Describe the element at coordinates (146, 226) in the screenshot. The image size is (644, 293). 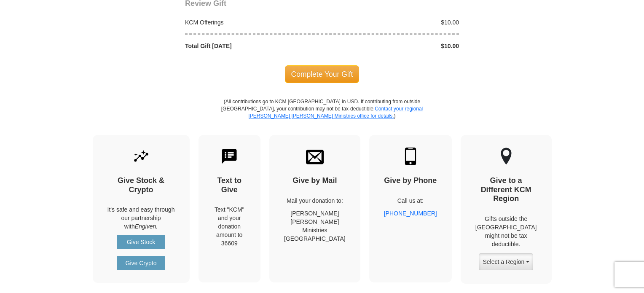
I see `i: Engiven.` at that location.